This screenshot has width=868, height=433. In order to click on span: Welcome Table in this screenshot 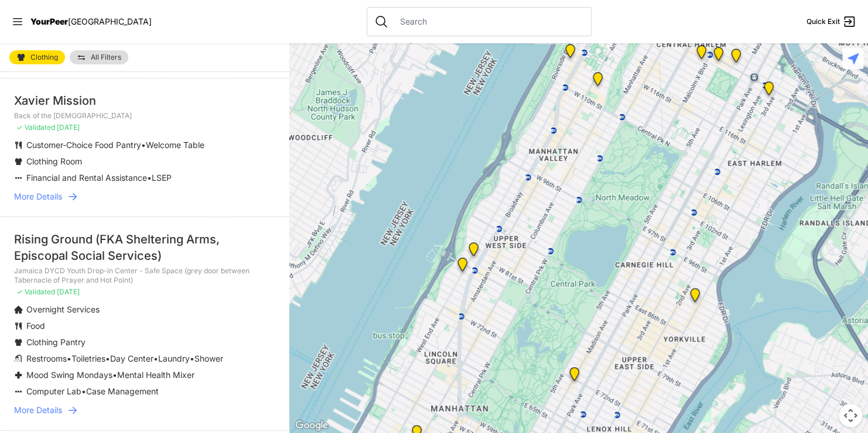, I will do `click(175, 144)`.